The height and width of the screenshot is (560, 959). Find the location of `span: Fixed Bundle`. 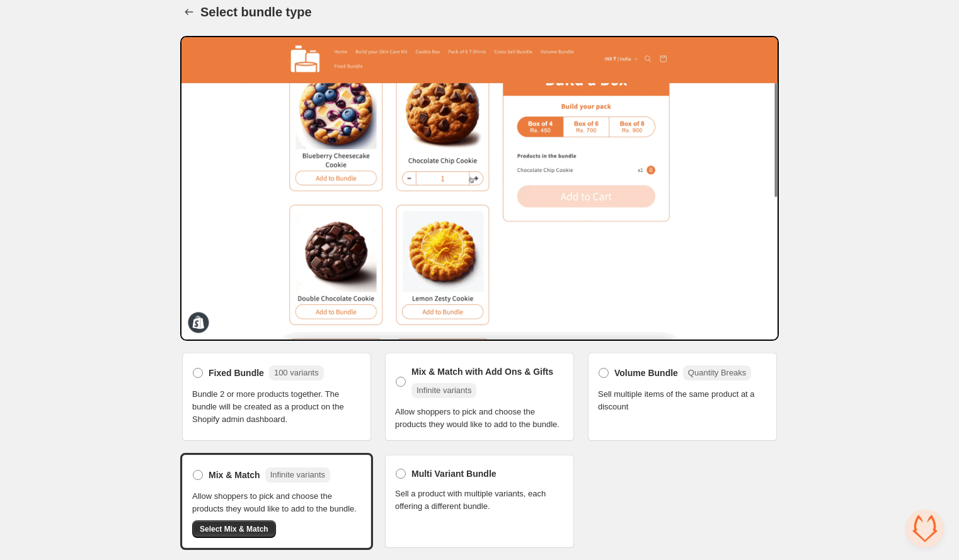

span: Fixed Bundle is located at coordinates (236, 373).